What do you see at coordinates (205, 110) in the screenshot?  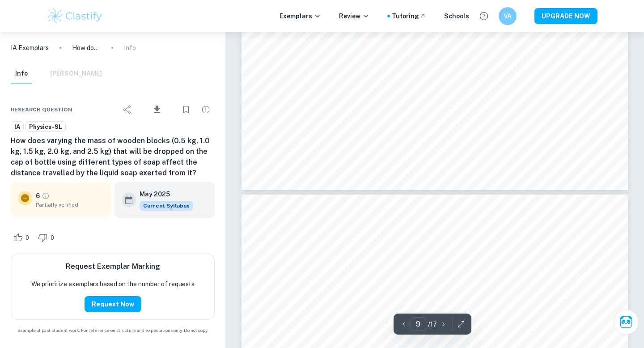 I see `div: Report issue` at bounding box center [205, 110].